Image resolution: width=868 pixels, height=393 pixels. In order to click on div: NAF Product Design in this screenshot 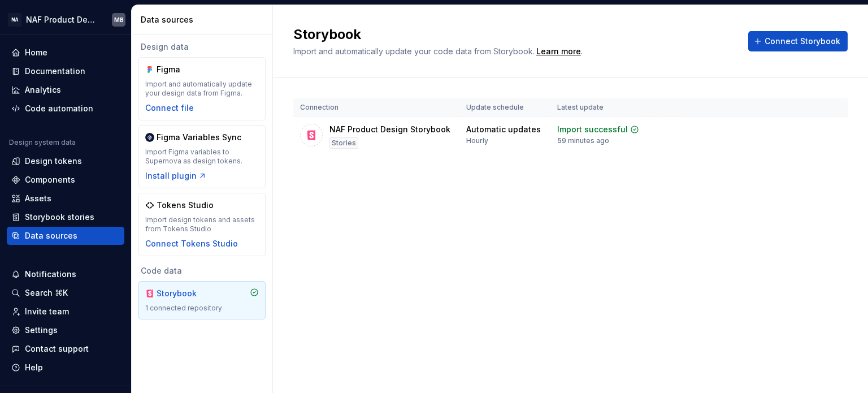, I will do `click(63, 20)`.